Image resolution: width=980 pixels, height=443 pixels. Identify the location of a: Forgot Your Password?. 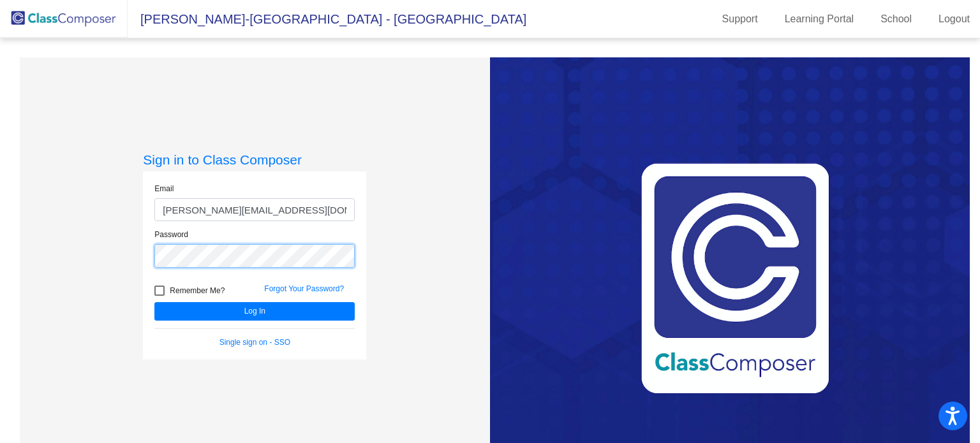
(303, 288).